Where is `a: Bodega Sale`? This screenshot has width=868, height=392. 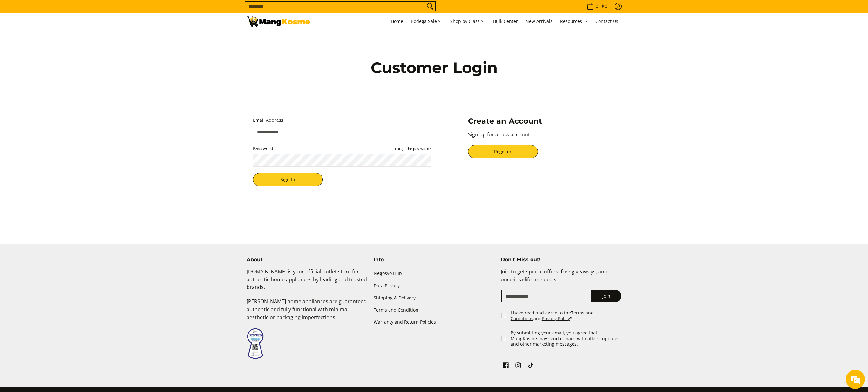
a: Bodega Sale is located at coordinates (427, 21).